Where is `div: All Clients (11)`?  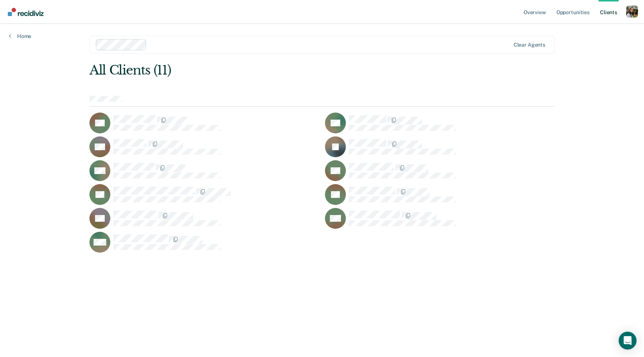 div: All Clients (11) is located at coordinates (275, 70).